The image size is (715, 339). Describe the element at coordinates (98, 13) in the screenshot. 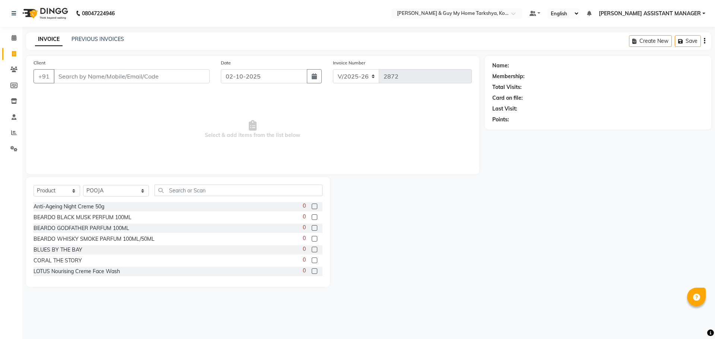

I see `b: 08047224946` at that location.